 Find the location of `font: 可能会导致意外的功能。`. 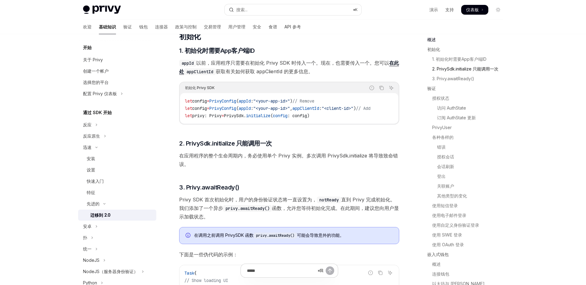

font: 可能会导致意外的功能。 is located at coordinates (320, 235).